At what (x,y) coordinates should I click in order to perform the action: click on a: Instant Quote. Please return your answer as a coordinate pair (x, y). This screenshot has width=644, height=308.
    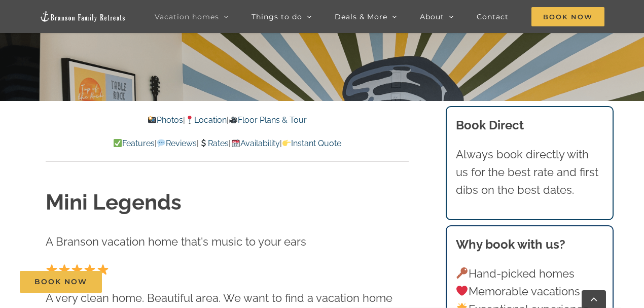
    Looking at the image, I should click on (311, 143).